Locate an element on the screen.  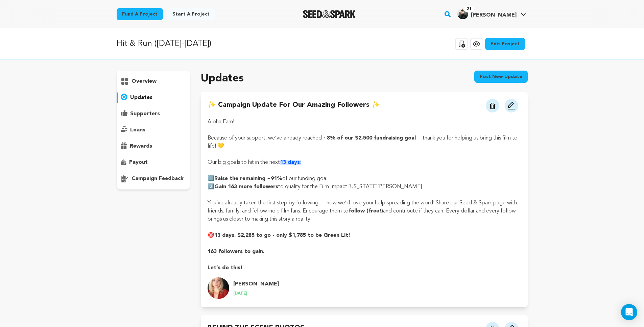
a: Edit Project is located at coordinates (505, 44).